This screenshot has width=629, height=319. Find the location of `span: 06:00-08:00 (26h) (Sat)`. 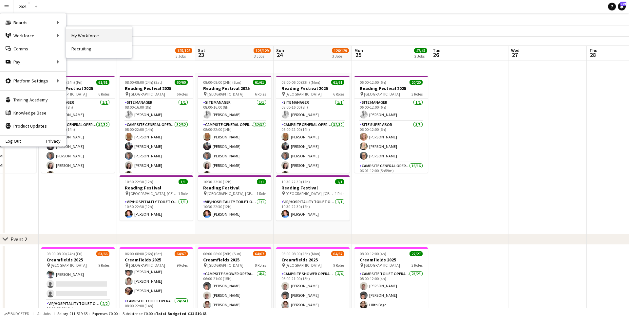

span: 06:00-08:00 (26h) (Sat) is located at coordinates (143, 254).